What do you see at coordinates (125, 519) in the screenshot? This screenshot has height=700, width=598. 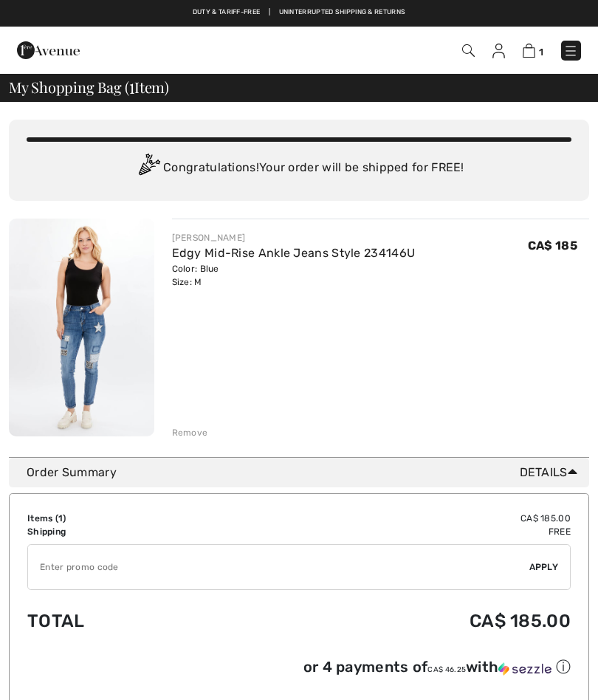 I see `td: Items ( )` at bounding box center [125, 519].